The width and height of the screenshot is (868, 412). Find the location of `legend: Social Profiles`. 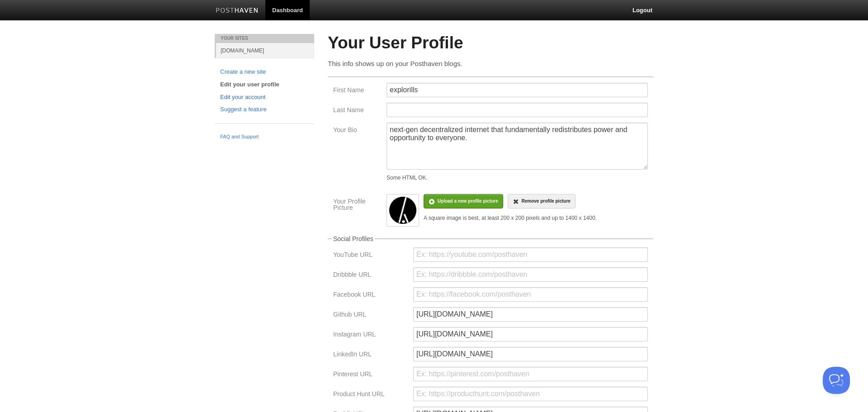

legend: Social Profiles is located at coordinates (353, 238).